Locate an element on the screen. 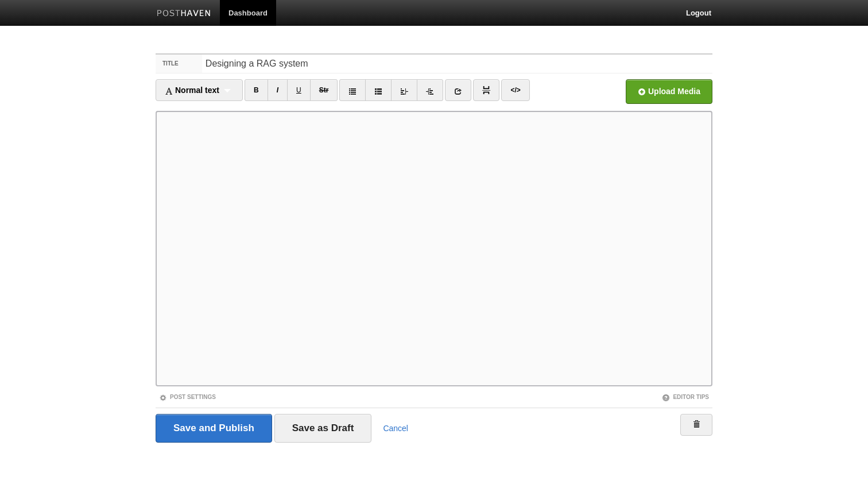  input: Save and Publish is located at coordinates (214, 428).